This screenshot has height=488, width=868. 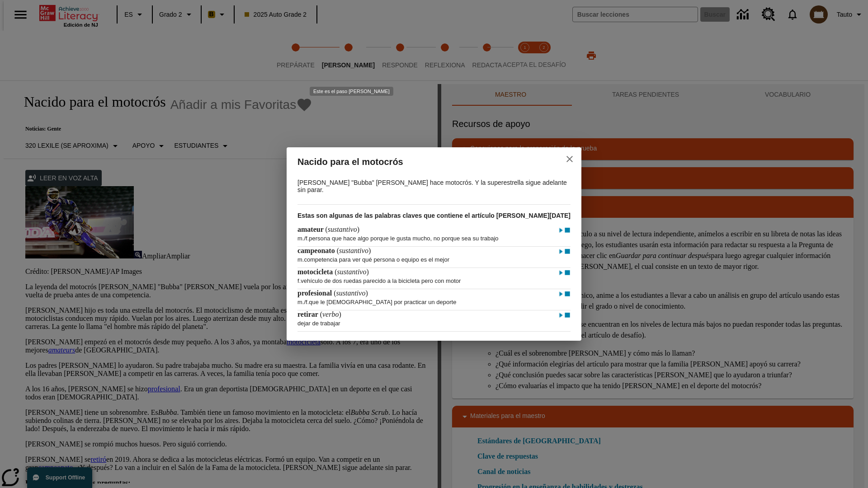 What do you see at coordinates (420, 162) in the screenshot?
I see `h2: Nacido para el motocrós` at bounding box center [420, 162].